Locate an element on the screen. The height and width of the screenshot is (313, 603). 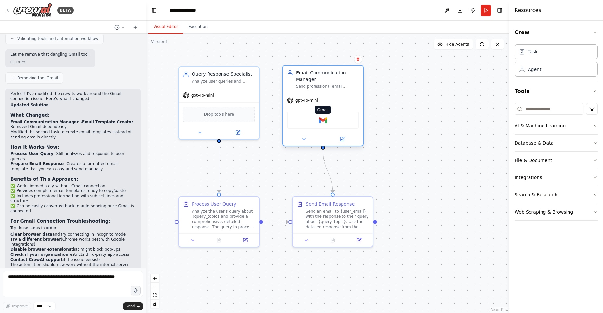
div: AI & Machine Learning is located at coordinates (540, 126).